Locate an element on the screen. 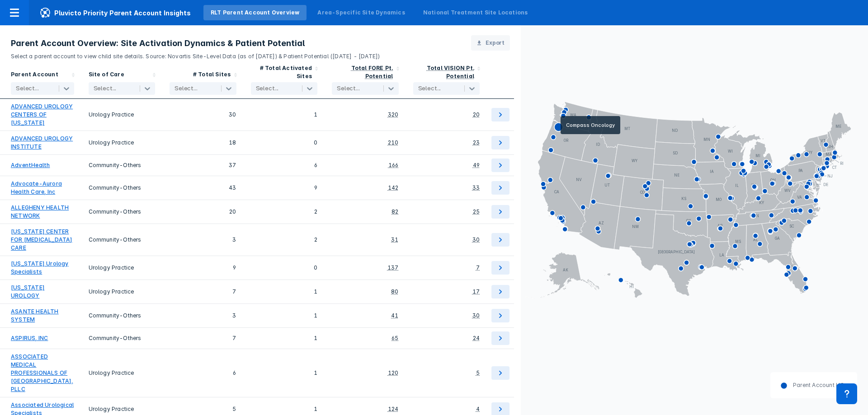 Image resolution: width=868 pixels, height=415 pixels. div: 320 is located at coordinates (393, 115).